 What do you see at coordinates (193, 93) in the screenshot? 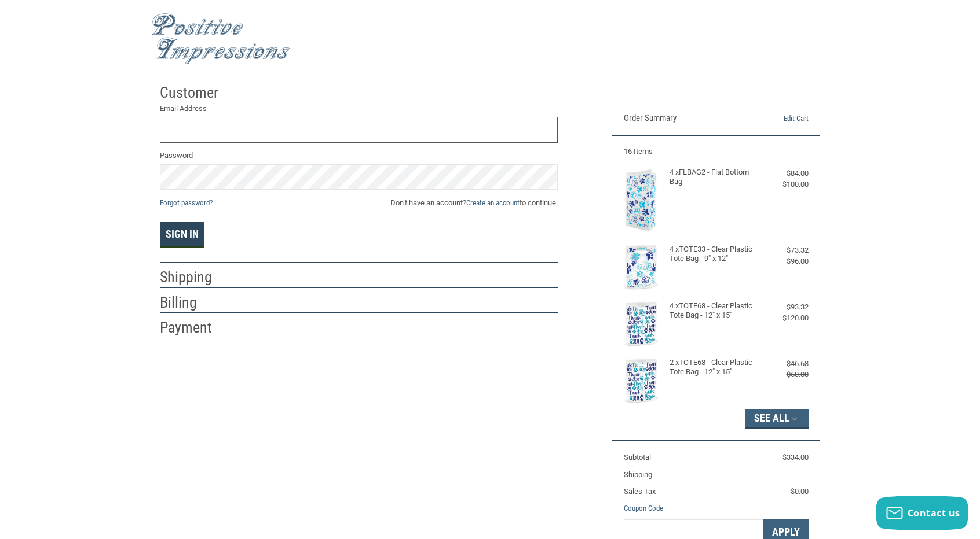
I see `h2: Customer` at bounding box center [193, 93].